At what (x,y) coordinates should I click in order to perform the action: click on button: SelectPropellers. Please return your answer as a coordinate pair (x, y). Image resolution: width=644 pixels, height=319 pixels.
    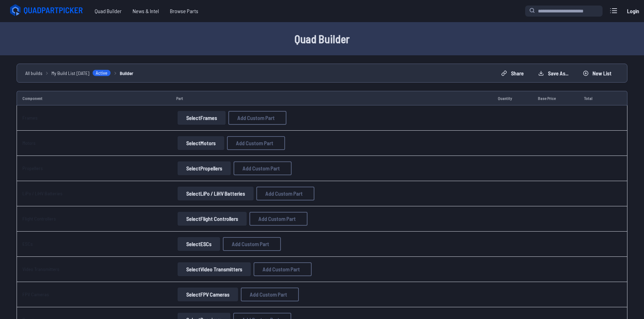
    Looking at the image, I should click on (204, 168).